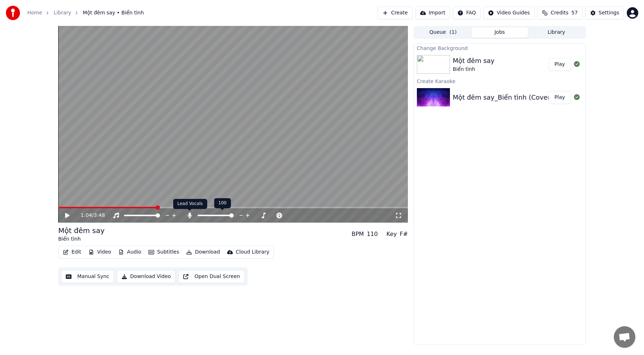  What do you see at coordinates (499, 81) in the screenshot?
I see `div: Create Karaoke` at bounding box center [499, 81].